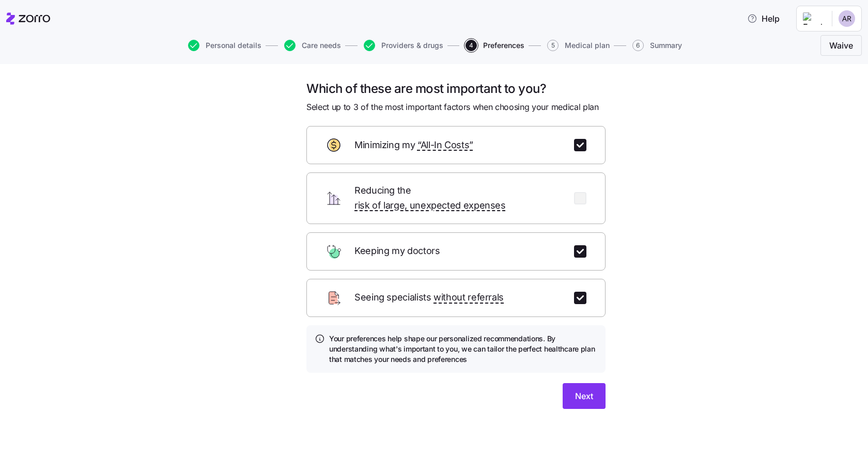 The height and width of the screenshot is (459, 868). I want to click on button: Next, so click(584, 396).